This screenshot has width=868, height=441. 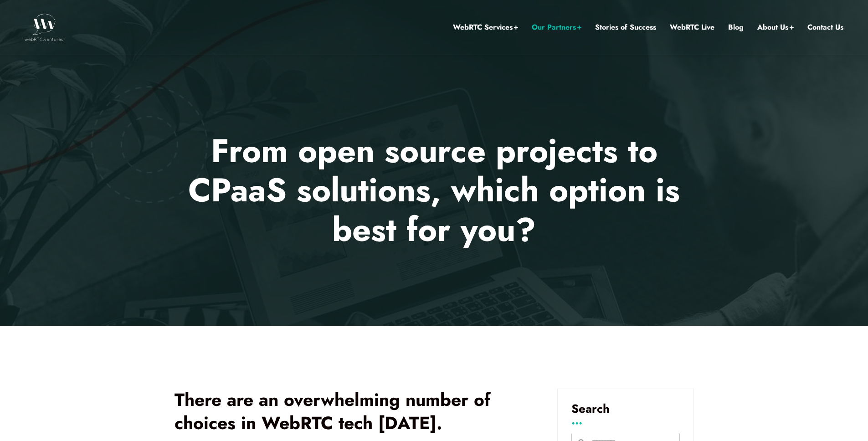 I want to click on a: Stories of Success, so click(x=626, y=27).